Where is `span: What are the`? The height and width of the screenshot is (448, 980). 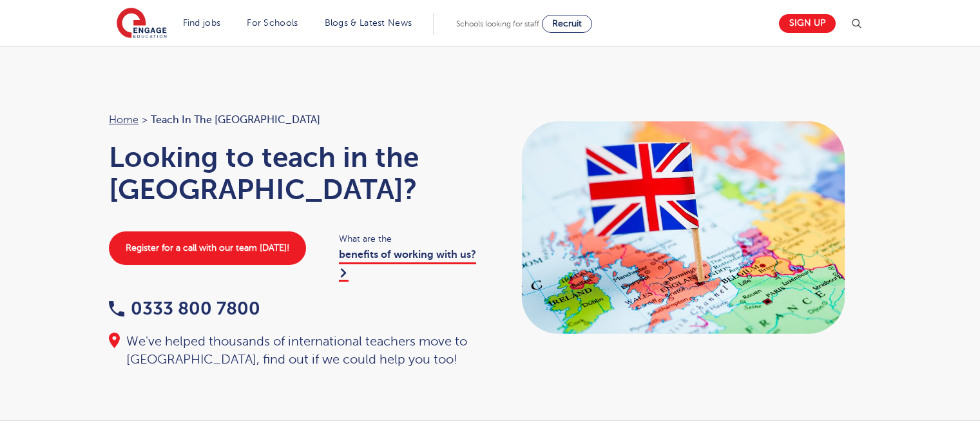 span: What are the is located at coordinates (408, 238).